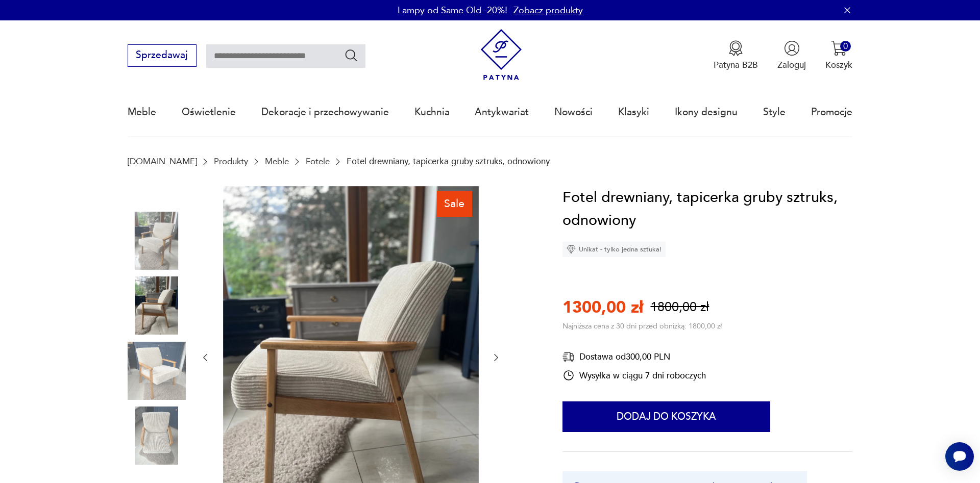  What do you see at coordinates (351, 55) in the screenshot?
I see `button: Szukaj` at bounding box center [351, 55].